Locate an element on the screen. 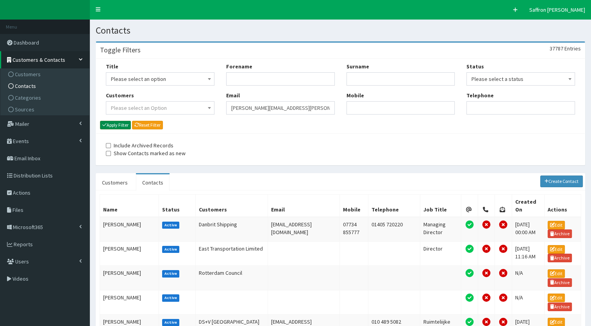 Image resolution: width=591 pixels, height=326 pixels. span: Customers is located at coordinates (28, 74).